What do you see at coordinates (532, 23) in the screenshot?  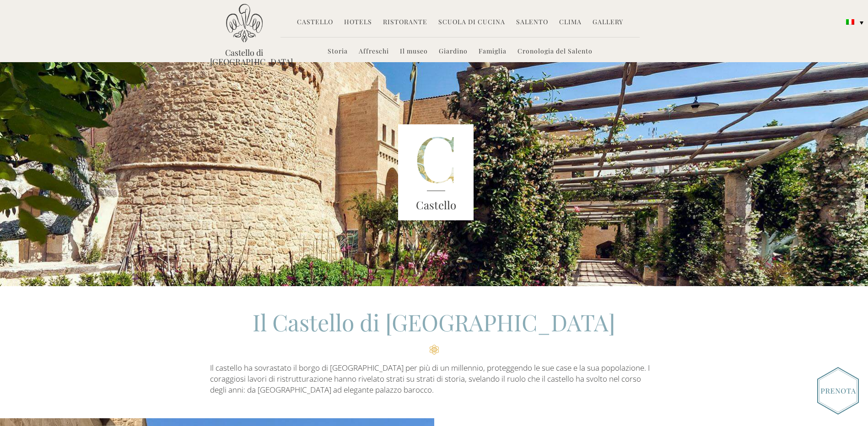 I see `a: Salento` at bounding box center [532, 23].